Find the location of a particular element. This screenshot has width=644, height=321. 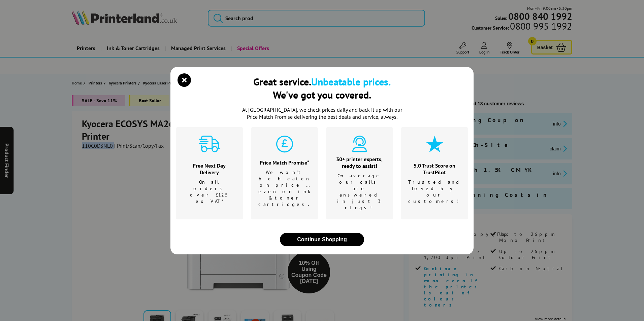

p: On all orders over £125 ex VAT* is located at coordinates (210, 192).